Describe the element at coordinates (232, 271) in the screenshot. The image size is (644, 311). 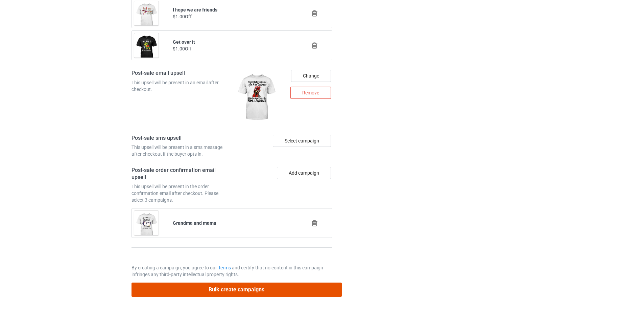
I see `p: By creating a campaign, you agree to our and certify that no content in this campaign infringes a...` at that location.